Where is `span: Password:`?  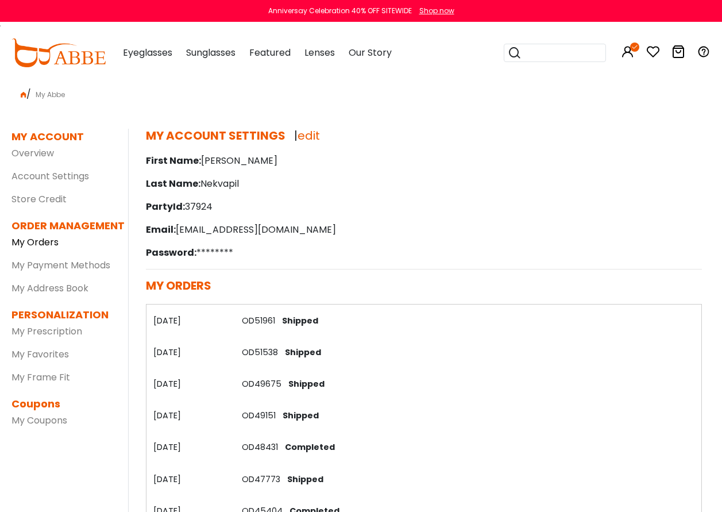 span: Password: is located at coordinates (171, 252).